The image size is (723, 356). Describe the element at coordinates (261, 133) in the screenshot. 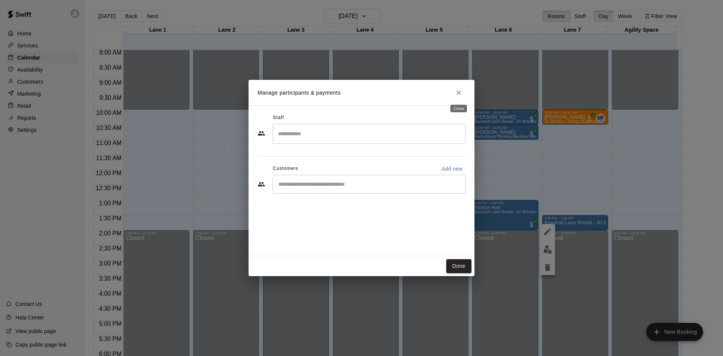

I see `svg: Staff` at that location.